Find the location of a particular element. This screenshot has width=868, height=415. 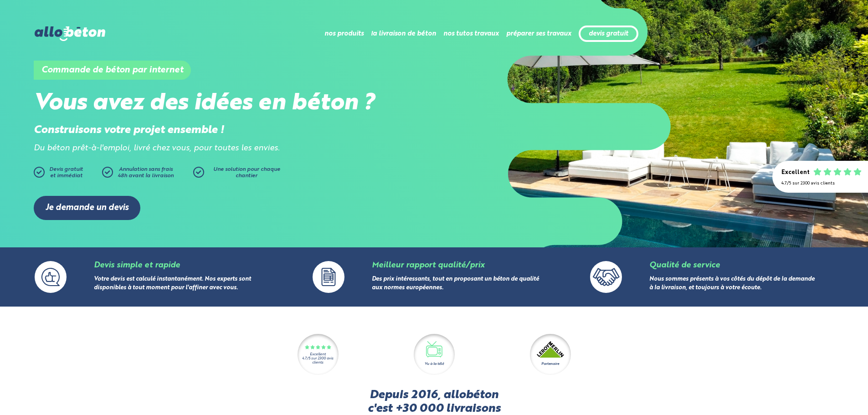

a: Annulation sans frais48h avant la livraison is located at coordinates (148, 174).